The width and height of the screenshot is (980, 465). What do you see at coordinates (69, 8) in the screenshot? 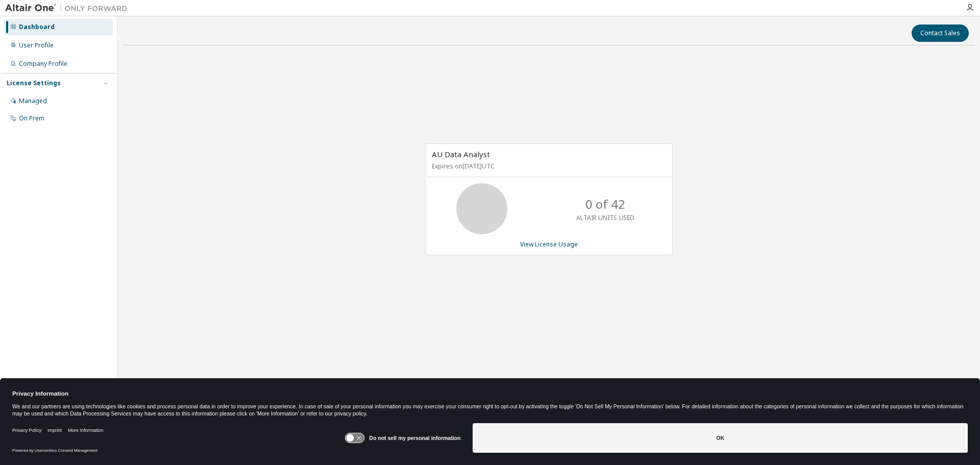
I see `img: Altair One` at bounding box center [69, 8].